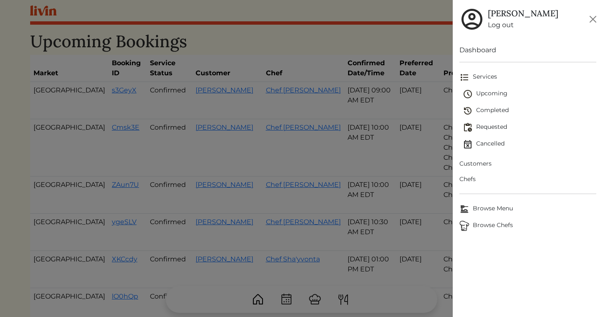 This screenshot has height=317, width=603. What do you see at coordinates (464, 77) in the screenshot?
I see `img: format_list_bulleted-ebc7f0161ee23162107b508e562e81cd567eeab2455044221954b09d19068e74.svg` at bounding box center [464, 77].